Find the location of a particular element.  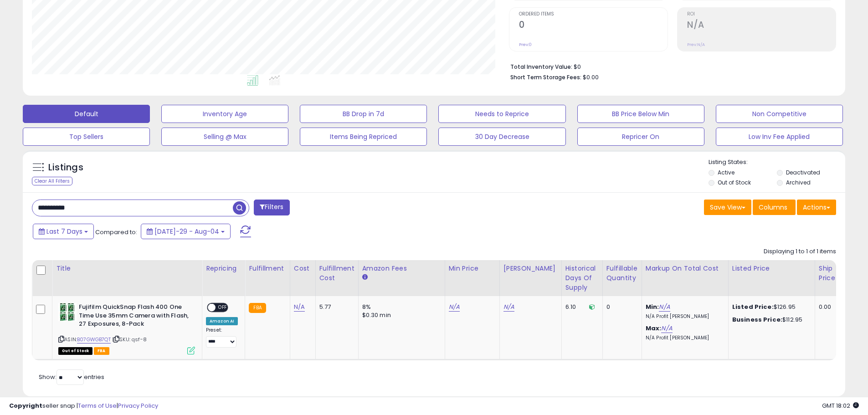

a: Privacy Policy is located at coordinates (138, 405).